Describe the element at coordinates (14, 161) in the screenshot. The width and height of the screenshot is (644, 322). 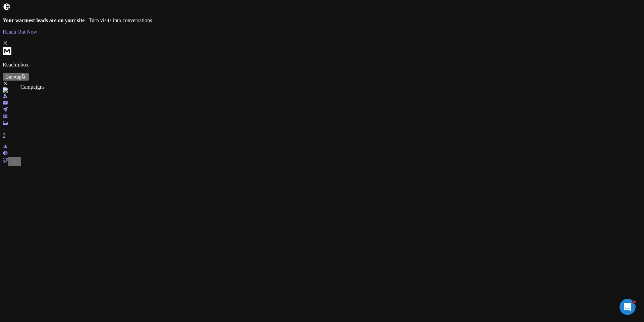
I see `span: L` at that location.